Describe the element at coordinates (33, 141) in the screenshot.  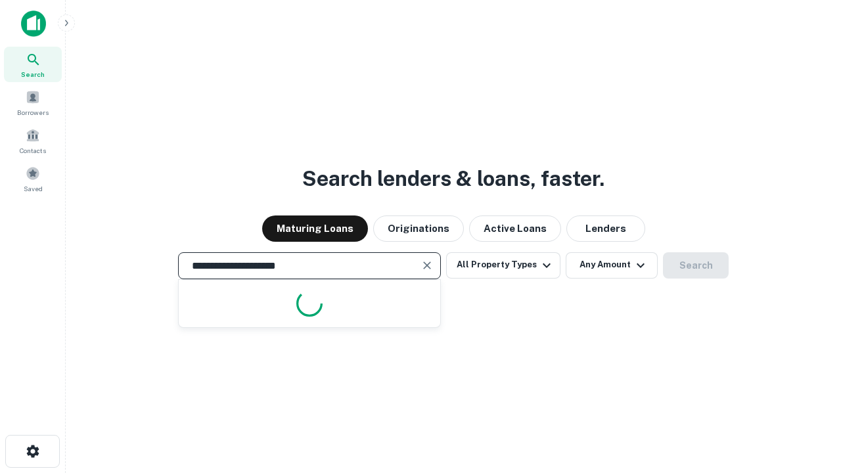
I see `a: Contacts` at that location.